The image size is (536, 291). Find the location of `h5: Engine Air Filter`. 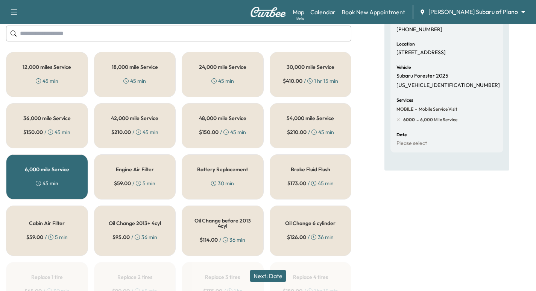

h5: Engine Air Filter is located at coordinates (135, 169).